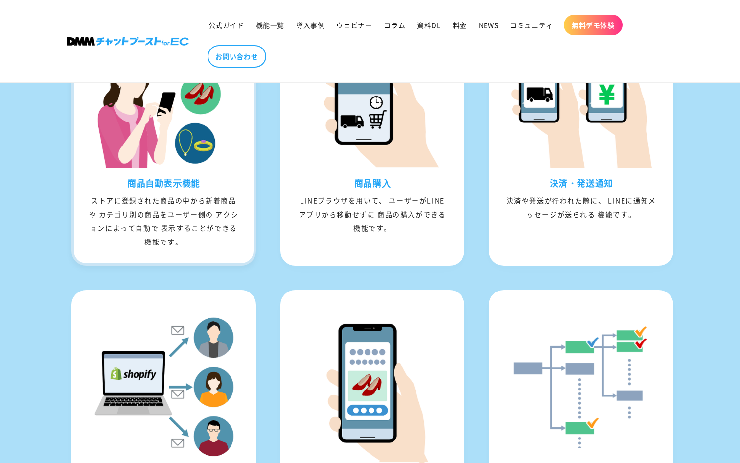  Describe the element at coordinates (373, 387) in the screenshot. I see `img: 再⼊荷通知` at that location.